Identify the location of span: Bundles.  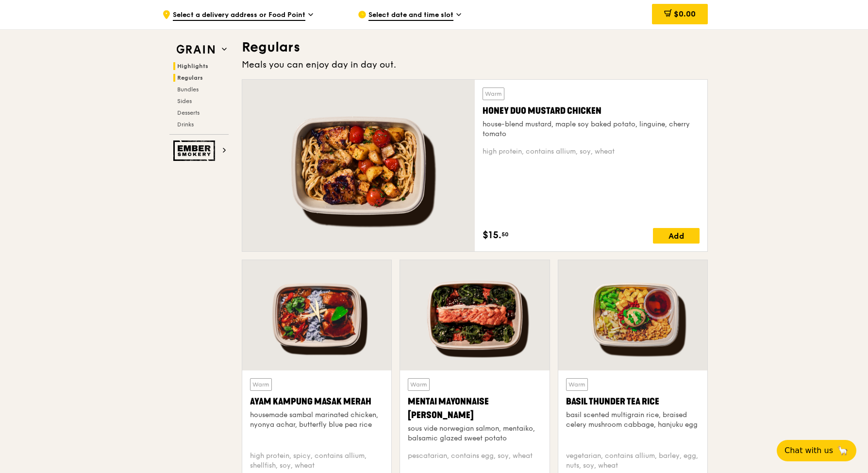
(188, 89).